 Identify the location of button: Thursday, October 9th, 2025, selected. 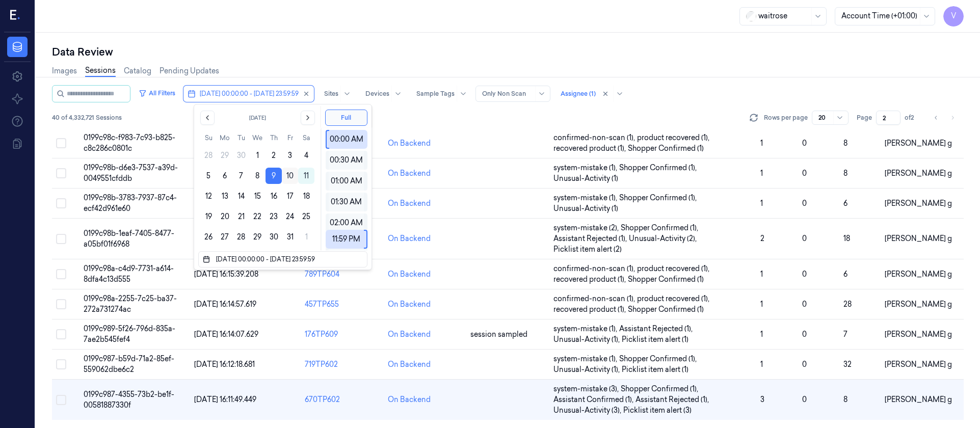
(274, 176).